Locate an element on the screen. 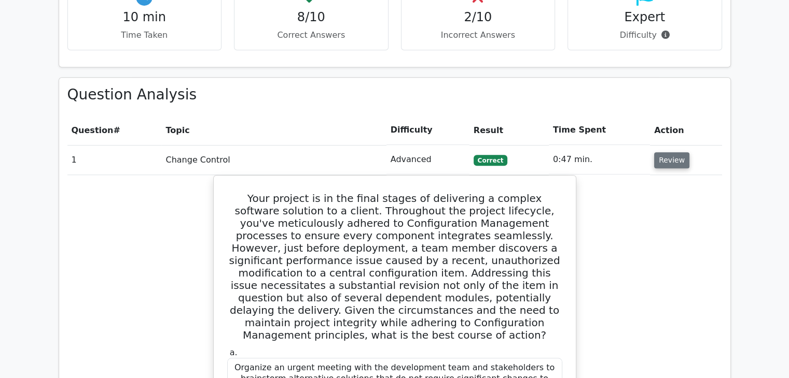  td: 0:47 min. is located at coordinates (599, 160).